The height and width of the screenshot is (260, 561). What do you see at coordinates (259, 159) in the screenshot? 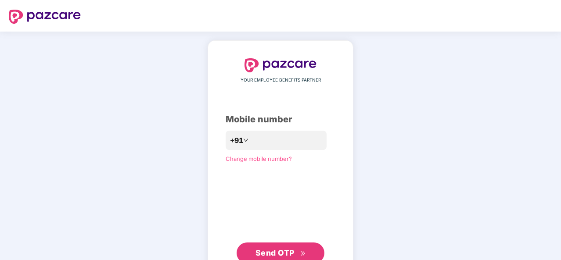
I see `span: Change mobile number?` at bounding box center [259, 159].